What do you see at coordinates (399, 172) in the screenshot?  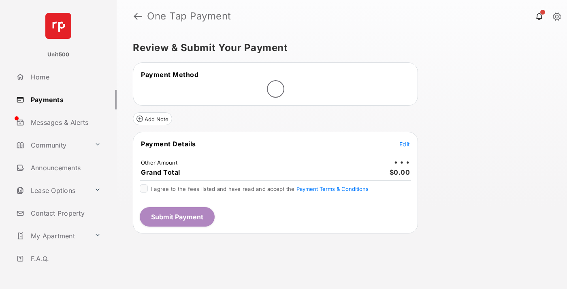 I see `span: $0.00` at bounding box center [399, 172].